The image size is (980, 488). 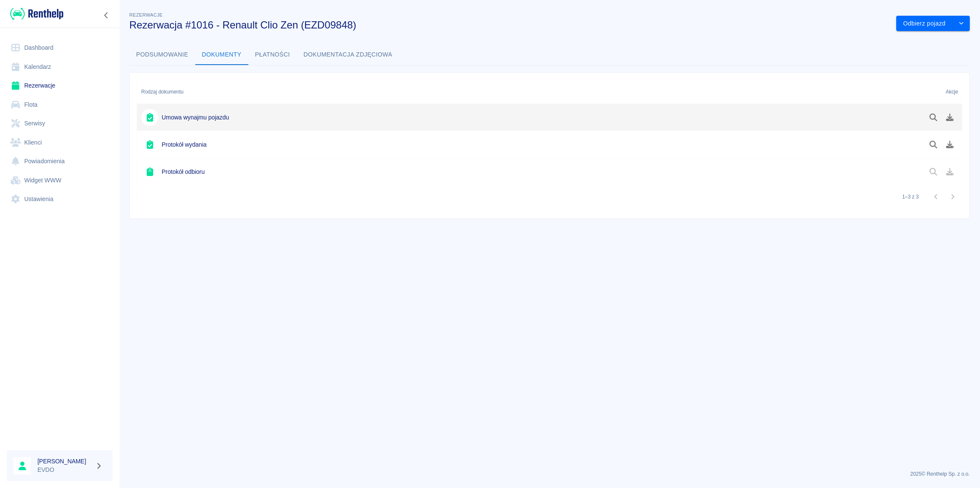 What do you see at coordinates (509, 25) in the screenshot?
I see `h3: Rezerwacja #1016 - Renault Clio Zen (EZD09848)` at bounding box center [509, 25].